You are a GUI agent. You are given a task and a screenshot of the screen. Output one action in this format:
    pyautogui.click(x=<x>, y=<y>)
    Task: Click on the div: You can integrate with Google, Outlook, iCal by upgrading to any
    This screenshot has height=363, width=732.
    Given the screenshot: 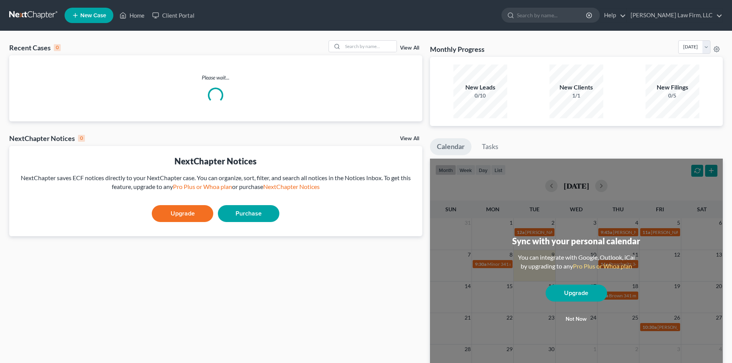 What is the action you would take?
    pyautogui.click(x=577, y=262)
    